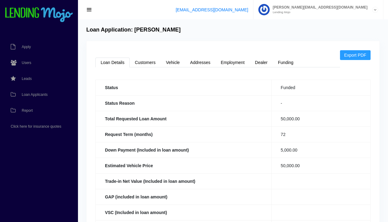 This screenshot has height=222, width=388. What do you see at coordinates (36, 126) in the screenshot?
I see `span: Click here for insurance quotes` at bounding box center [36, 126].